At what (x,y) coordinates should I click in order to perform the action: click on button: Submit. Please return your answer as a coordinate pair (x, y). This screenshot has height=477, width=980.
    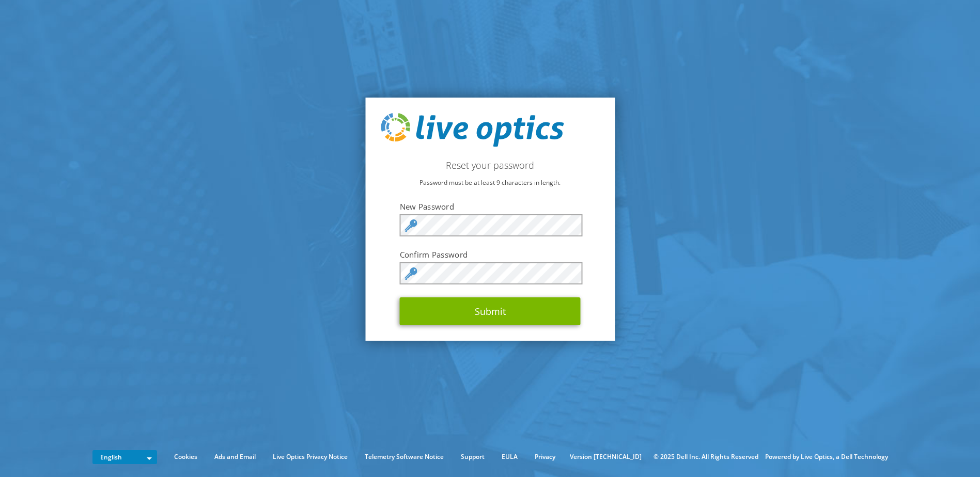
    Looking at the image, I should click on (490, 311).